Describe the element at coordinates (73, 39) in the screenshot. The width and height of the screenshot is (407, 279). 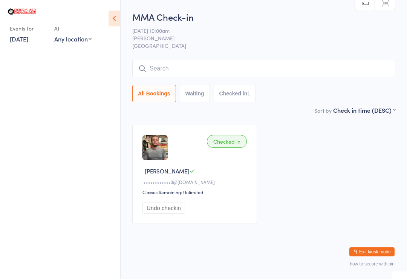
I see `div: Any location` at that location.